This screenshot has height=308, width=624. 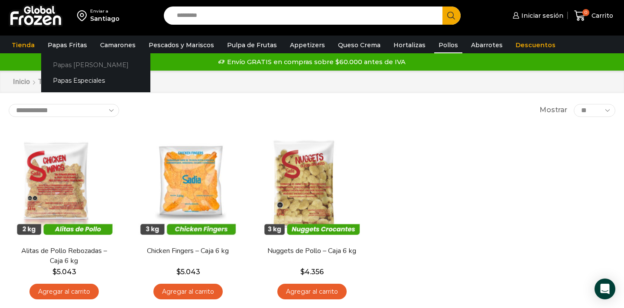 What do you see at coordinates (105, 11) in the screenshot?
I see `div: Enviar a` at bounding box center [105, 11].